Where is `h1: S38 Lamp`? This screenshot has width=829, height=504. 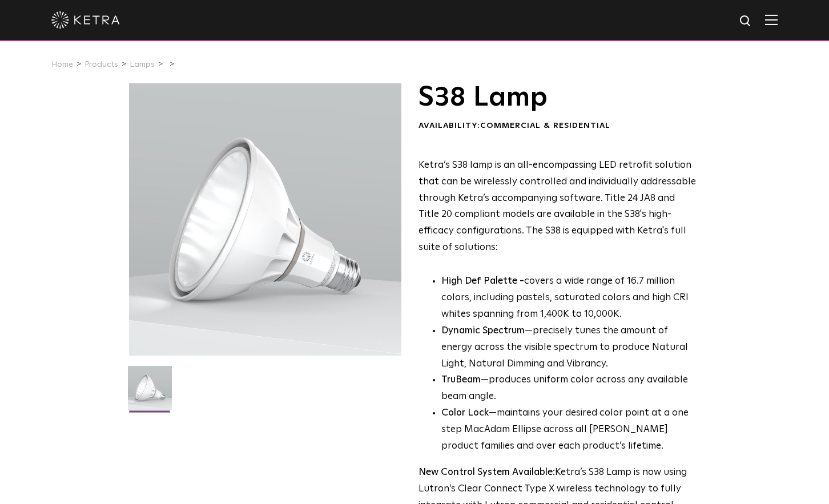
h1: S38 Lamp is located at coordinates (557, 97).